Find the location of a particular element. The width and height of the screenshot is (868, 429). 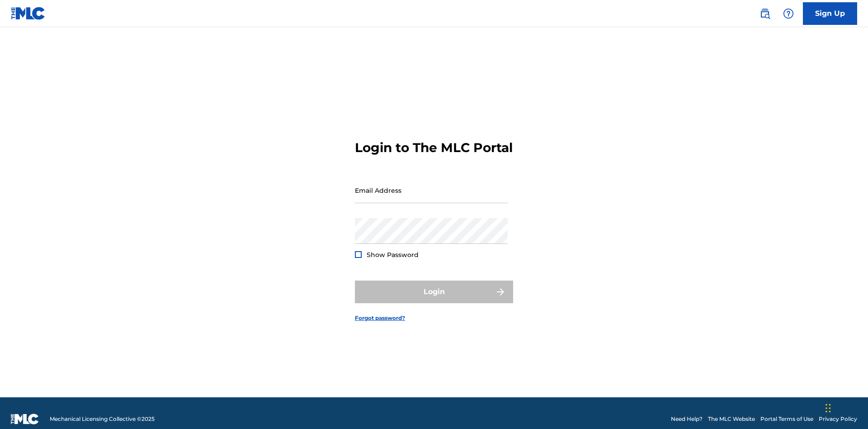

a: Portal Terms of Use is located at coordinates (787, 419).